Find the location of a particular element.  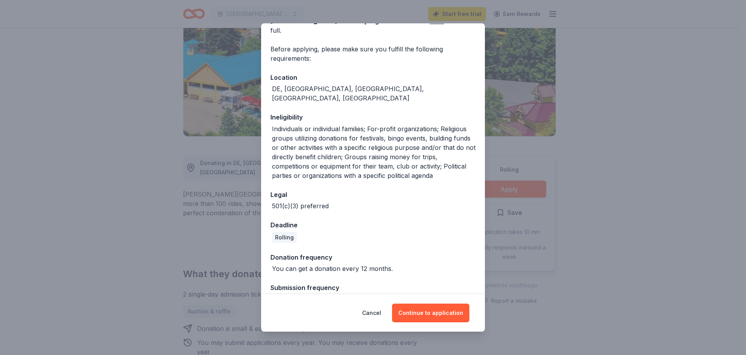

div: Deadline is located at coordinates (373, 225).